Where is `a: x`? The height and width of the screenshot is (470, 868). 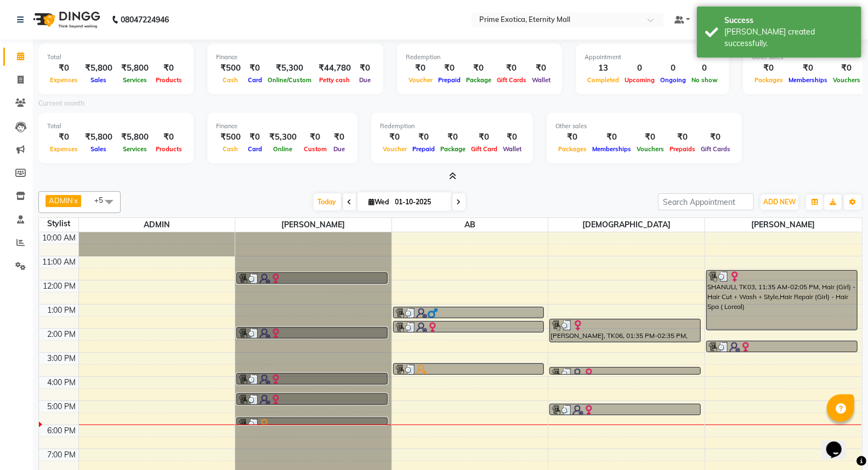
a: x is located at coordinates (75, 201).